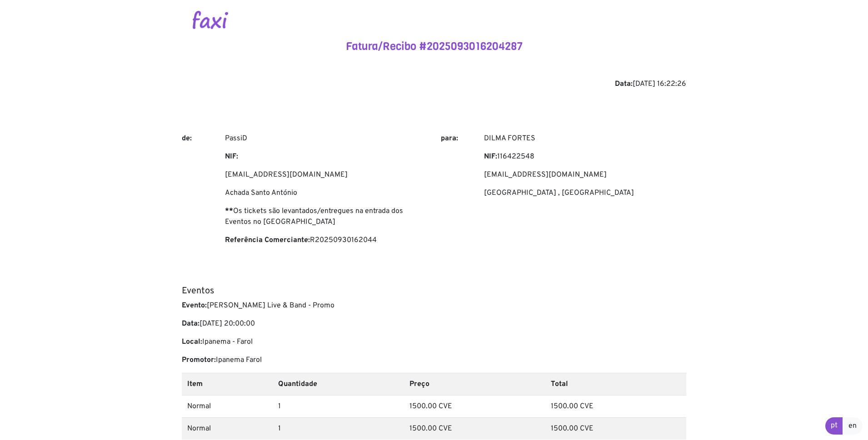  I want to click on p: DILMA FORTES, so click(585, 139).